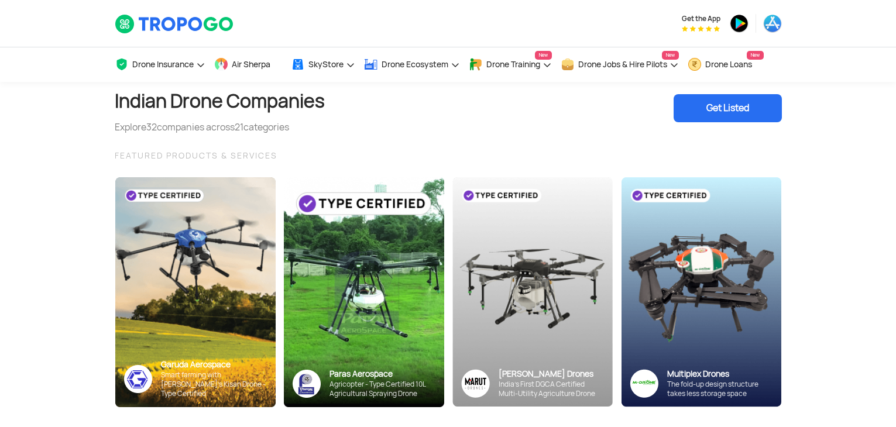 The height and width of the screenshot is (427, 896). I want to click on div: The fold-up design structure takes less storage space, so click(720, 389).